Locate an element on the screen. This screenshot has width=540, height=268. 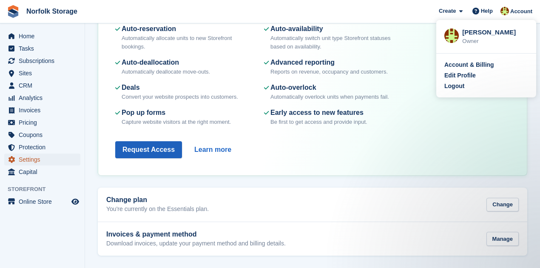
span: Storefront is located at coordinates (46, 189).